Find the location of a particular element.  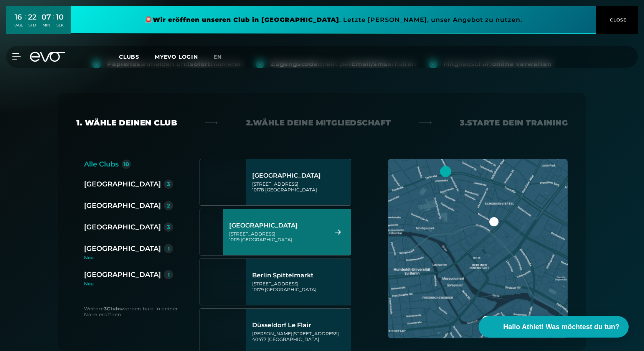

button: CLOSE is located at coordinates (617, 19).